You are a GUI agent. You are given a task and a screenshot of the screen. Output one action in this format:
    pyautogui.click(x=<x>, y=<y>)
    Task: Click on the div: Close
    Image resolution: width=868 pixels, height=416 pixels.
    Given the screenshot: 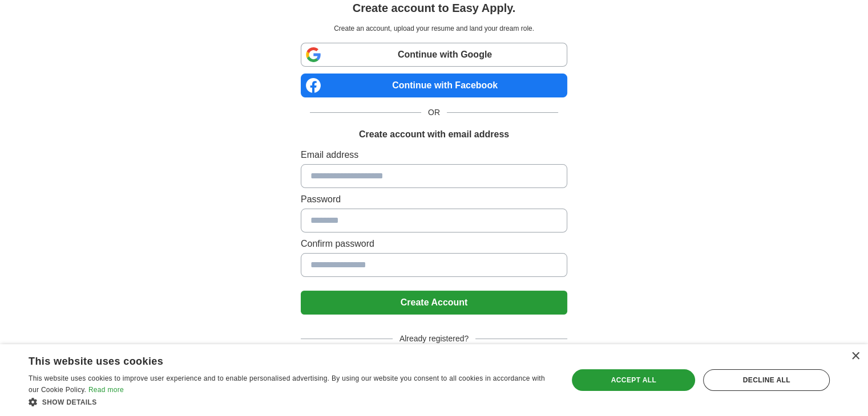 What is the action you would take?
    pyautogui.click(x=855, y=357)
    